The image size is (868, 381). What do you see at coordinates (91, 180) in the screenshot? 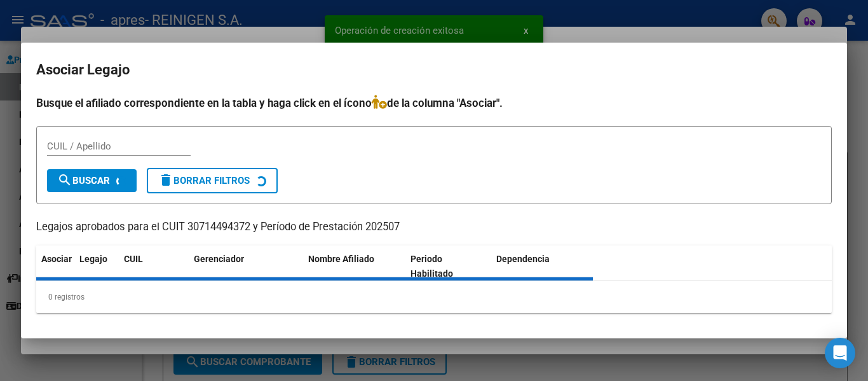
I see `button: Buscar` at bounding box center [91, 180].